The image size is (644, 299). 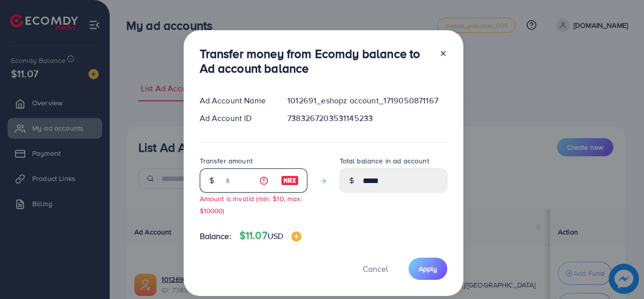 What do you see at coordinates (367, 118) in the screenshot?
I see `div: 7383267203531145233` at bounding box center [367, 118].